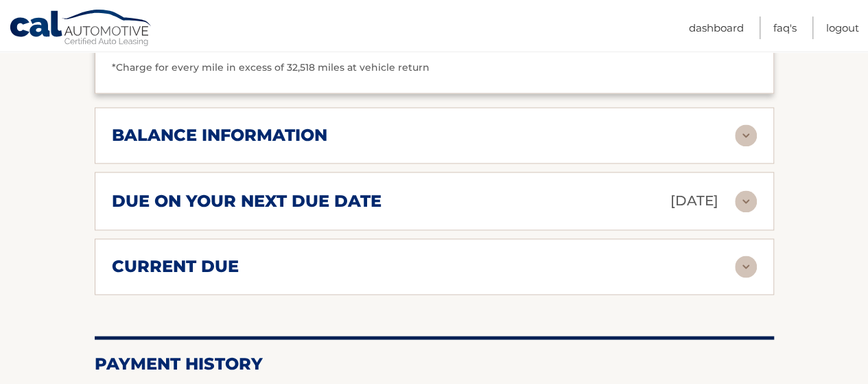 The image size is (868, 384). I want to click on h2: balance information, so click(220, 135).